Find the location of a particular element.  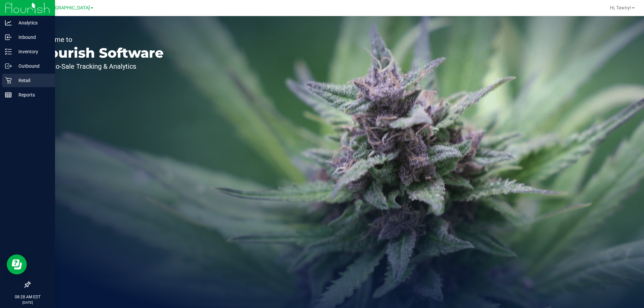

p: Welcome to is located at coordinates (100, 40).